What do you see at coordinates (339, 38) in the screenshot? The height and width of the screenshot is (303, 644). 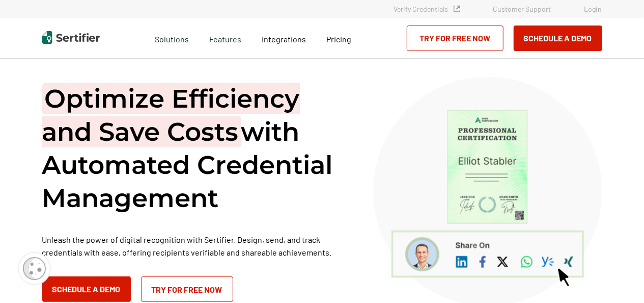 I see `a: Pricing` at bounding box center [339, 38].